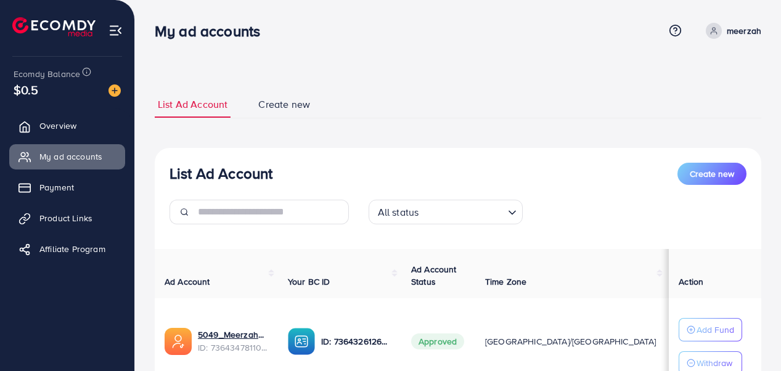 Image resolution: width=781 pixels, height=371 pixels. What do you see at coordinates (744, 31) in the screenshot?
I see `p: meerzah` at bounding box center [744, 31].